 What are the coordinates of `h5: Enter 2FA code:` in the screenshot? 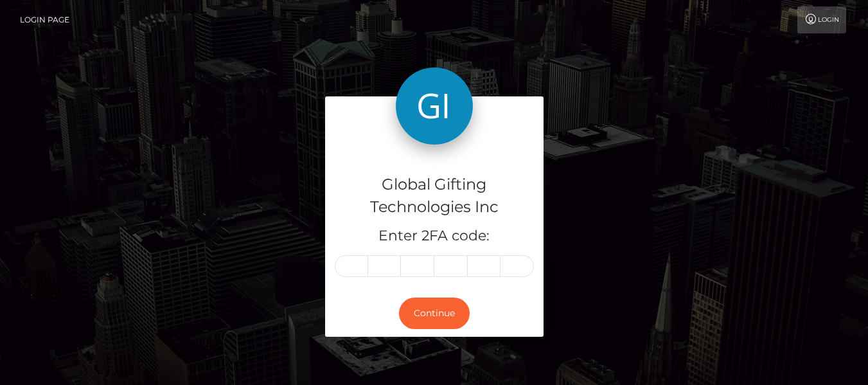 It's located at (435, 236).